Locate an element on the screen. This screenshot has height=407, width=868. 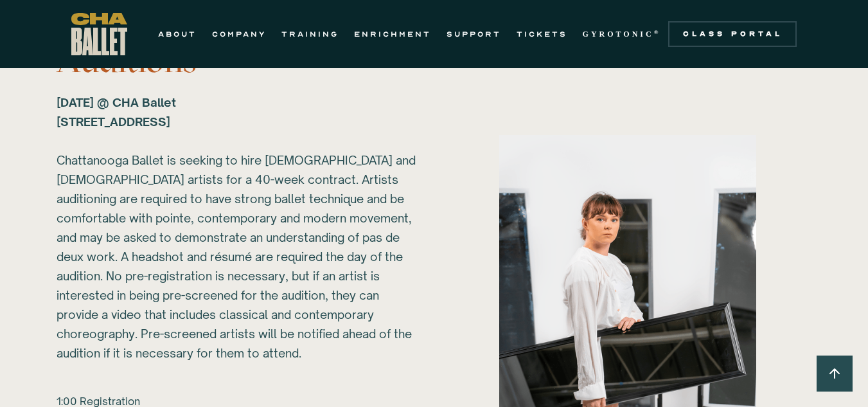
strong: GYROTONIC is located at coordinates (618, 34).